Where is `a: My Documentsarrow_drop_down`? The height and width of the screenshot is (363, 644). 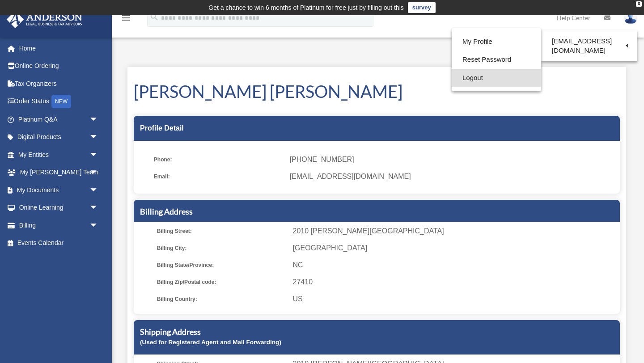
a: My Documentsarrow_drop_down is located at coordinates (59, 190).